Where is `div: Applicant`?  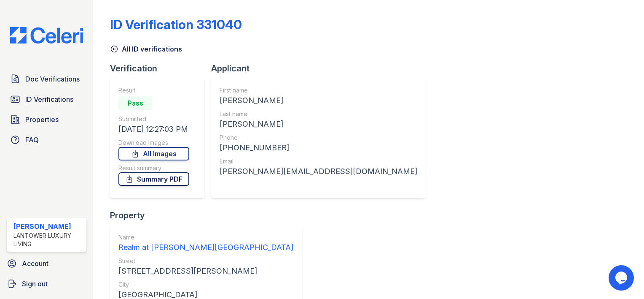 div: Applicant is located at coordinates (322, 68).